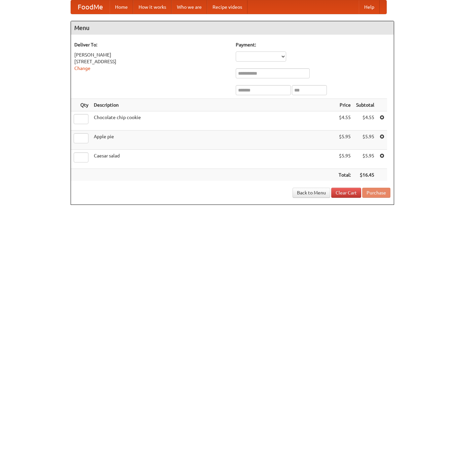  What do you see at coordinates (227, 7) in the screenshot?
I see `a: Recipe videos` at bounding box center [227, 7].